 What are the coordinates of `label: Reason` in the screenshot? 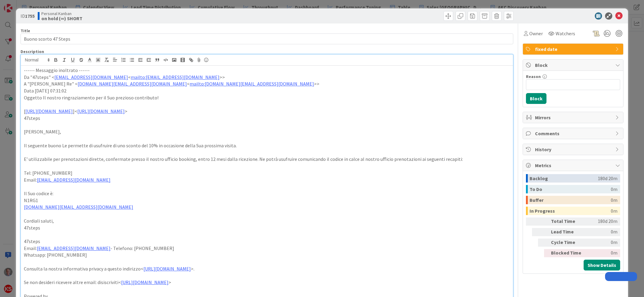 It's located at (533, 77).